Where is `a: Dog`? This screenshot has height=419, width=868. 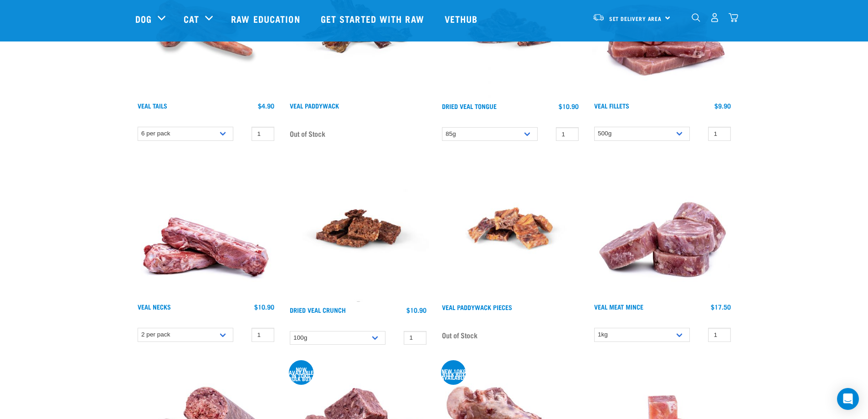 a: Dog is located at coordinates (144, 19).